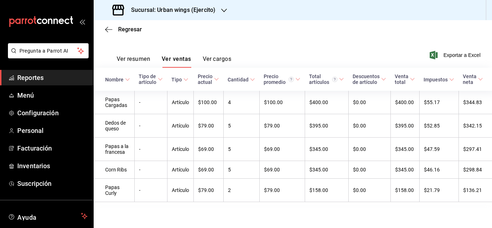 The height and width of the screenshot is (228, 492). Describe the element at coordinates (323, 79) in the screenshot. I see `div: Total artículos` at that location.